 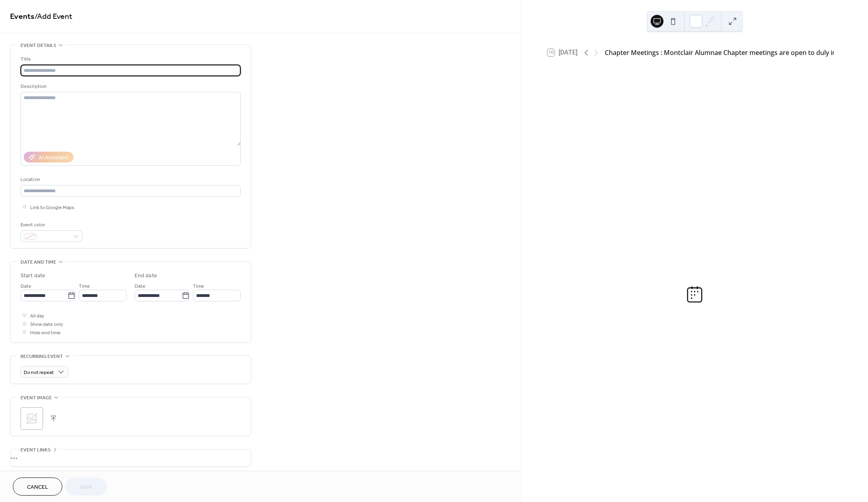 What do you see at coordinates (36, 316) in the screenshot?
I see `span: All day` at bounding box center [36, 316].